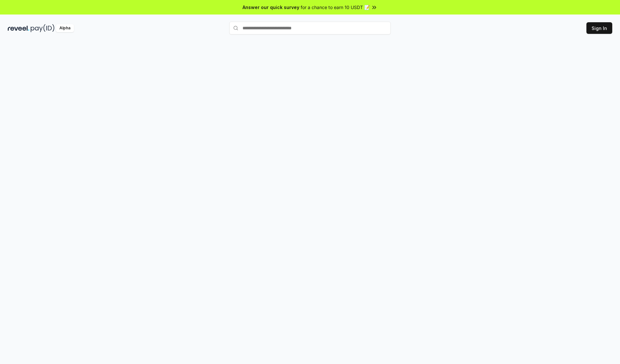 This screenshot has height=364, width=620. I want to click on button: Sign In, so click(599, 28).